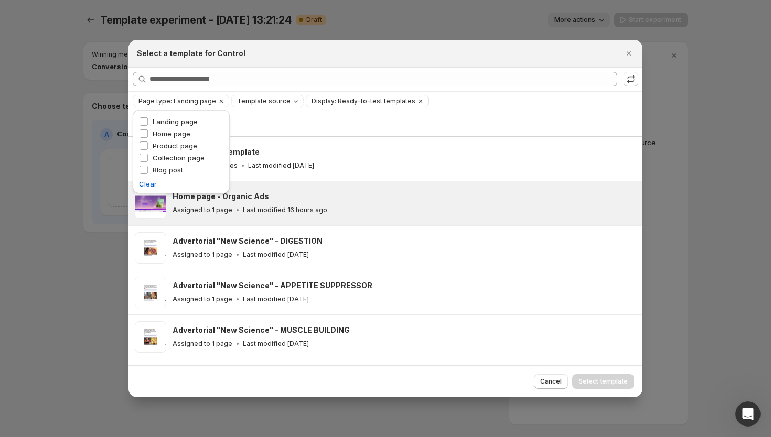 Image resolution: width=771 pixels, height=437 pixels. I want to click on h3: Advertorial "New Science" - MUSCLE BUILDING, so click(261, 330).